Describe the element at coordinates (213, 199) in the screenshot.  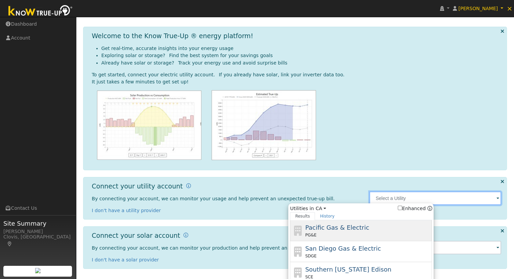
I see `span: By connecting your account, we can monitor your usage and help prevent an unexpected true-up bill.` at that location.